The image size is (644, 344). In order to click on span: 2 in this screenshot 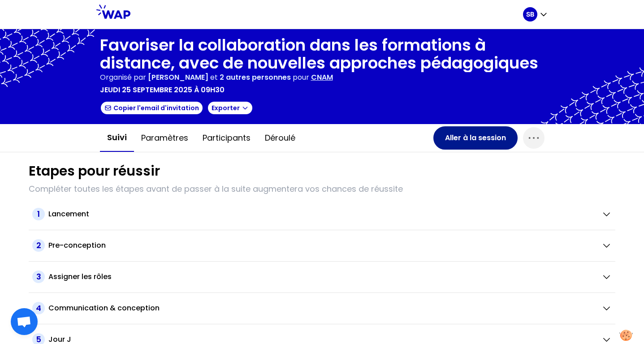, I will do `click(39, 245)`.